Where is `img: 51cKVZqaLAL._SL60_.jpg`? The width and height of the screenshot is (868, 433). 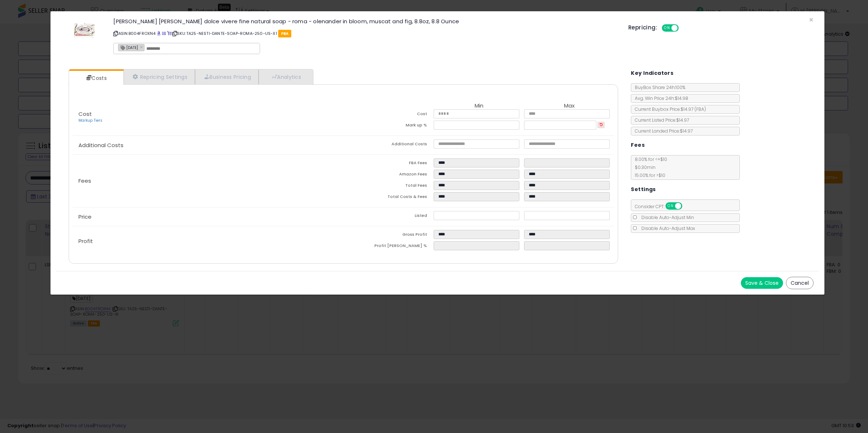 img: 51cKVZqaLAL._SL60_.jpg is located at coordinates (84, 29).